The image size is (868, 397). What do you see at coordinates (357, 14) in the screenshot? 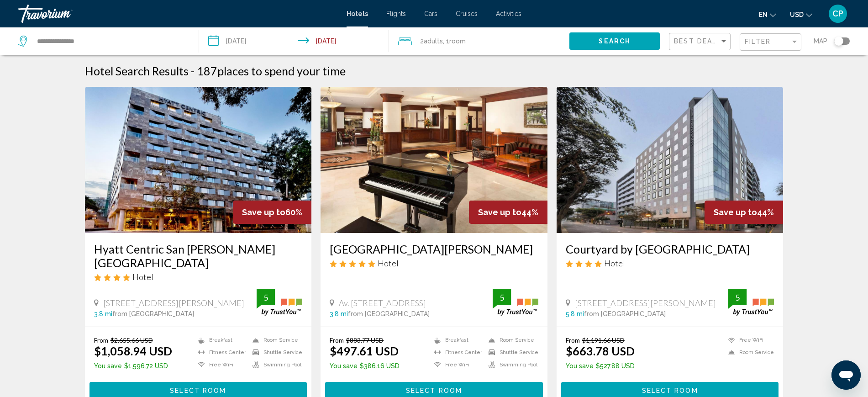
I see `a: Hotels` at bounding box center [357, 14].